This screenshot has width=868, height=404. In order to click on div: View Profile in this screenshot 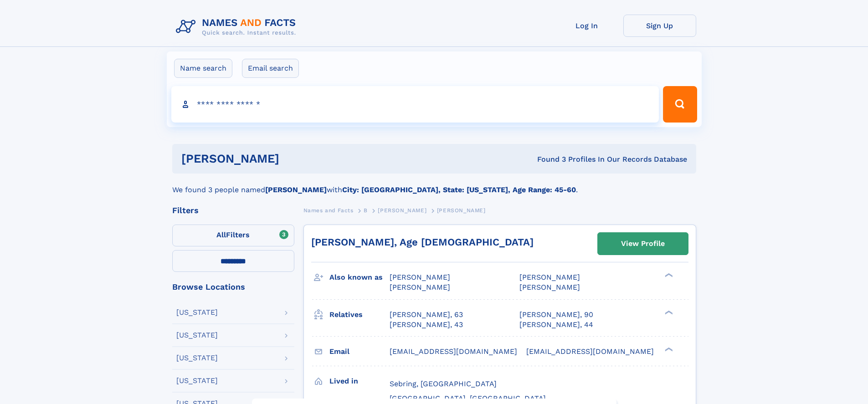, I will do `click(643, 244)`.